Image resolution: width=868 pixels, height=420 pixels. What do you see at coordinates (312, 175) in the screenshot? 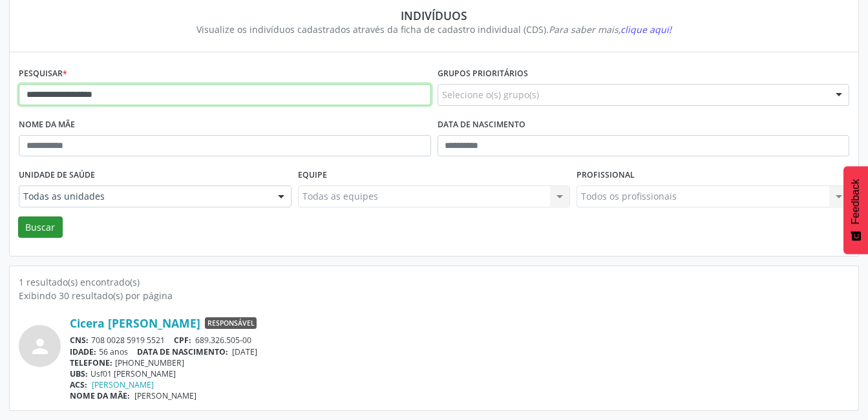
I see `label: Equipe` at bounding box center [312, 175].